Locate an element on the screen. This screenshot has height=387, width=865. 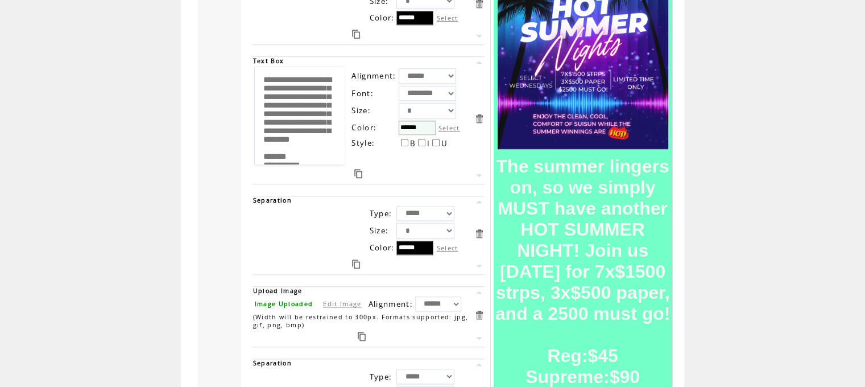
span: U is located at coordinates (444, 143).